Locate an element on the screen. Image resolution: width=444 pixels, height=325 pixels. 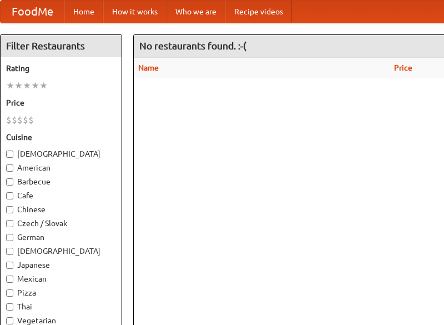
label: Pizza is located at coordinates (61, 293).